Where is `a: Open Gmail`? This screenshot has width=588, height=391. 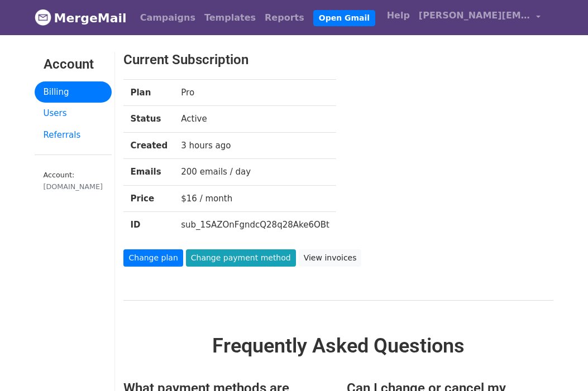
a: Open Gmail is located at coordinates (344, 18).